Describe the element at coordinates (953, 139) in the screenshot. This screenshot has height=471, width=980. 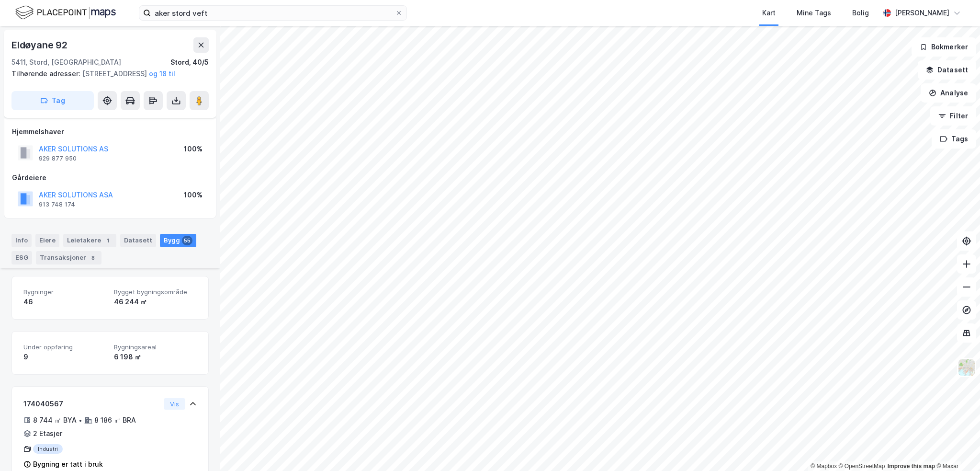
I see `button: Tags` at that location.